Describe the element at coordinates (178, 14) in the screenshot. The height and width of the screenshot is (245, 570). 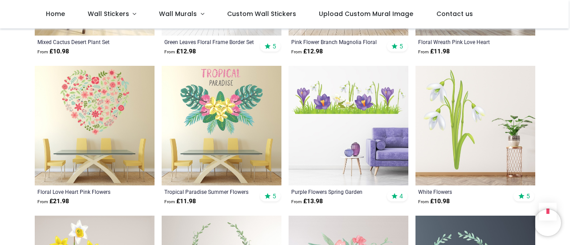
I see `span: Wall Murals` at that location.